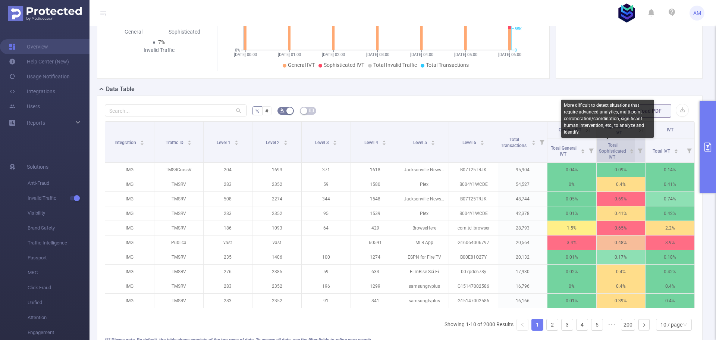 The image size is (716, 340). Describe the element at coordinates (159, 50) in the screenshot. I see `div: Invalid Traffic` at that location.